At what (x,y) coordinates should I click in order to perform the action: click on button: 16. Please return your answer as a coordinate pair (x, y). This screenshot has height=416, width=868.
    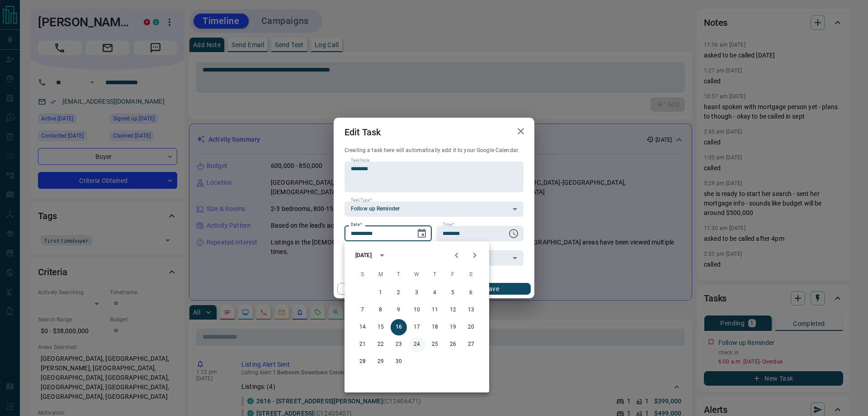
    Looking at the image, I should click on (399, 327).